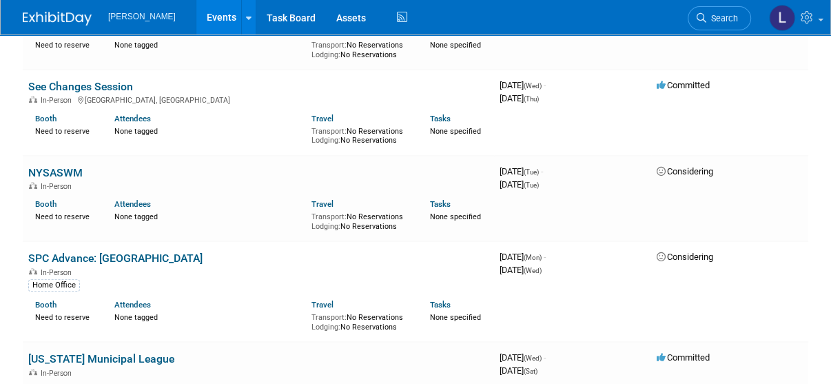 The width and height of the screenshot is (831, 384). I want to click on div: Home Office, so click(54, 285).